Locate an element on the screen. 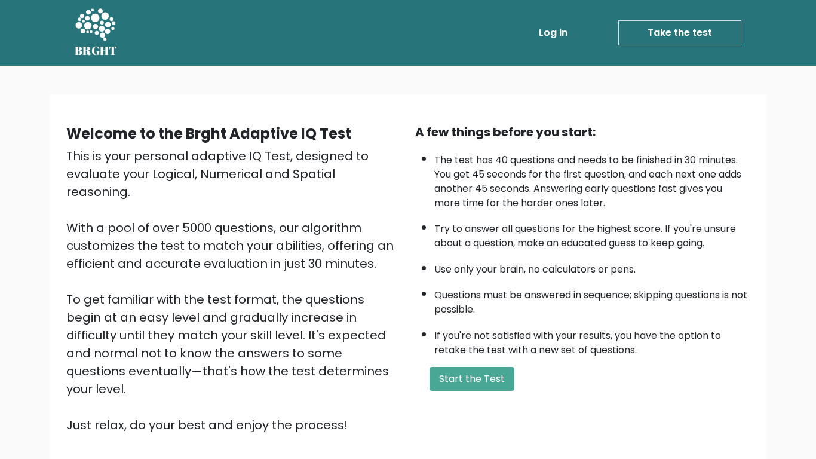  div: A few things before you start: is located at coordinates (583, 132).